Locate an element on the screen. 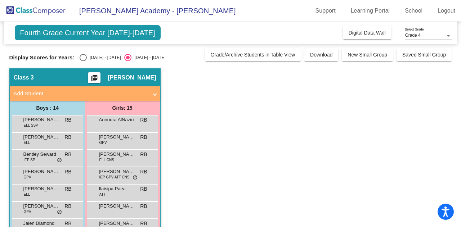 The height and width of the screenshot is (227, 461). span: New Small Group is located at coordinates (367, 55).